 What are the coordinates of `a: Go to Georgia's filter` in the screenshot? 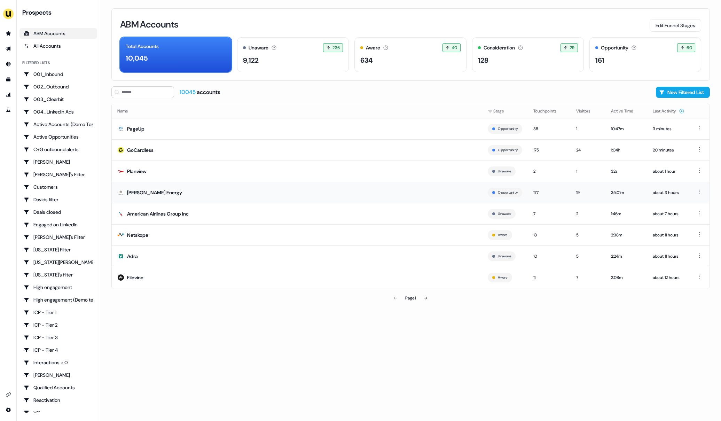 It's located at (58, 275).